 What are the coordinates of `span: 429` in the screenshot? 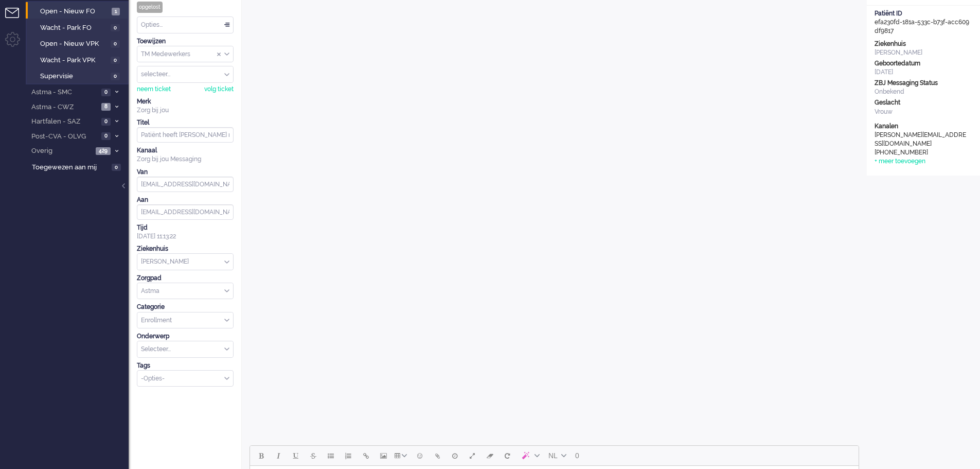 It's located at (103, 151).